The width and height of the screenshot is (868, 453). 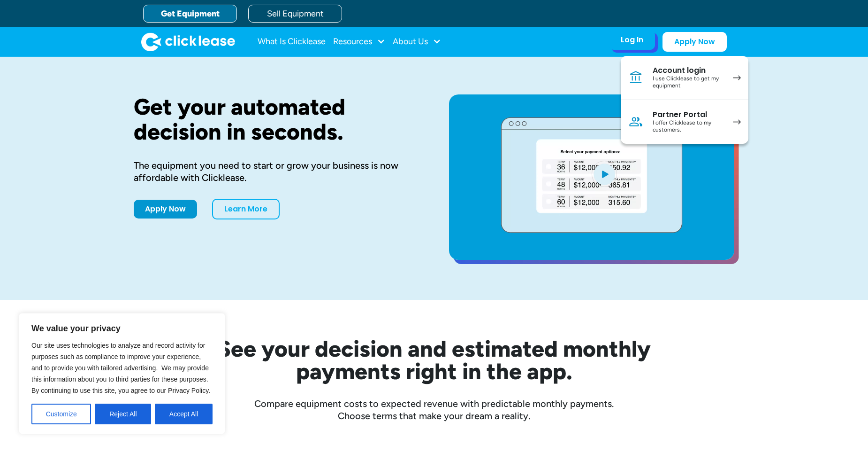 I want to click on div: Compare equipment costs to expected revenue with predictable monthly payments. Choose terms that ..., so click(x=434, y=409).